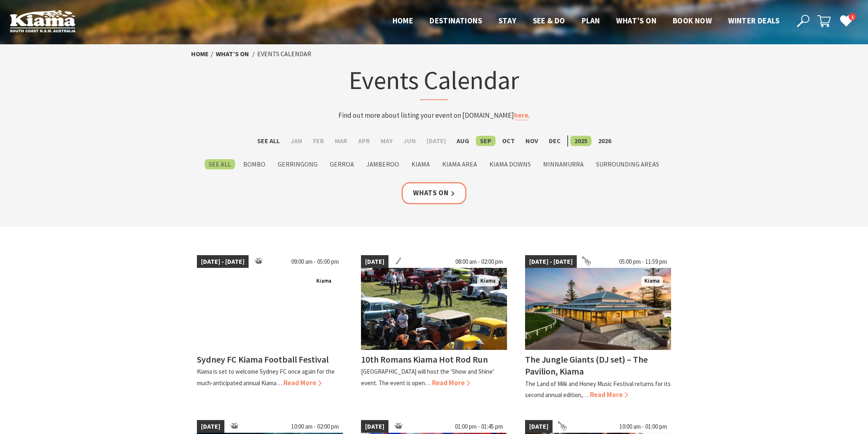 The image size is (868, 434). I want to click on label: Dec, so click(555, 141).